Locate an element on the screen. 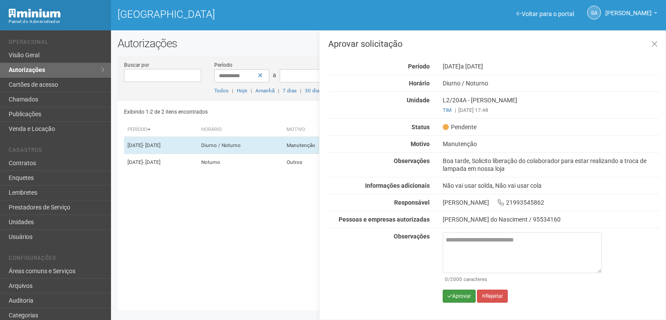 This screenshot has width=666, height=320. strong: Unidade is located at coordinates (418, 100).